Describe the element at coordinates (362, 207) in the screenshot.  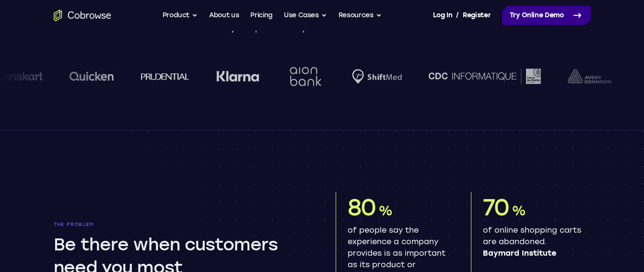
I see `span: 80` at that location.